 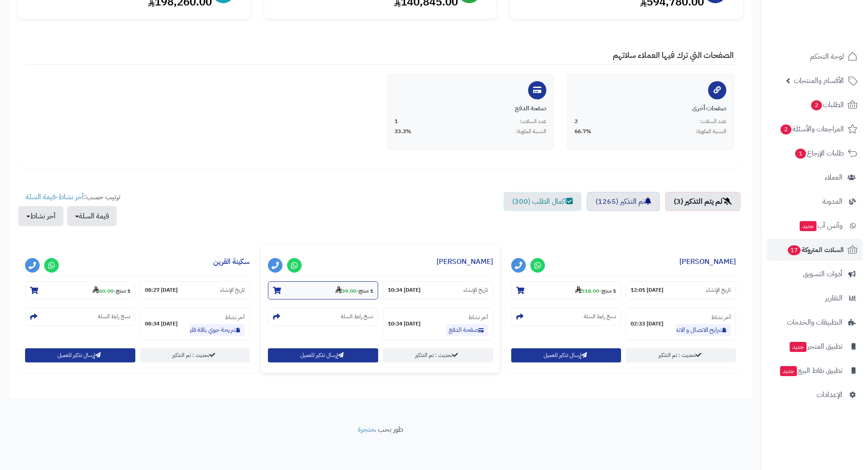 What do you see at coordinates (832, 33) in the screenshot?
I see `img: logo-2.png` at bounding box center [832, 33].